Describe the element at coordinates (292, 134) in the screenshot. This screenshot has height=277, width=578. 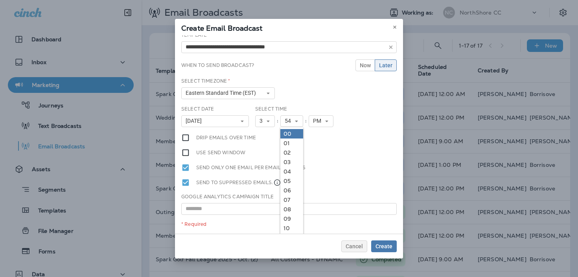
I see `a: 00` at that location.